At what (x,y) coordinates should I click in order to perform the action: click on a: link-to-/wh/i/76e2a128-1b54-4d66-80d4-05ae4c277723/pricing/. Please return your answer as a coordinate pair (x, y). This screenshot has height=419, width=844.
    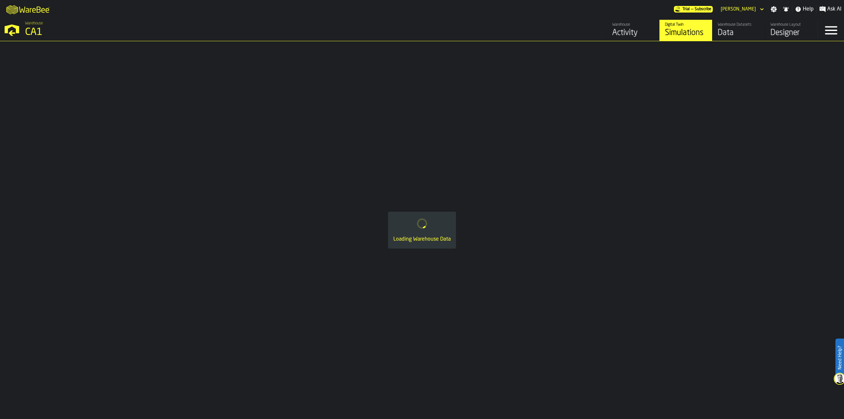
    Looking at the image, I should click on (693, 9).